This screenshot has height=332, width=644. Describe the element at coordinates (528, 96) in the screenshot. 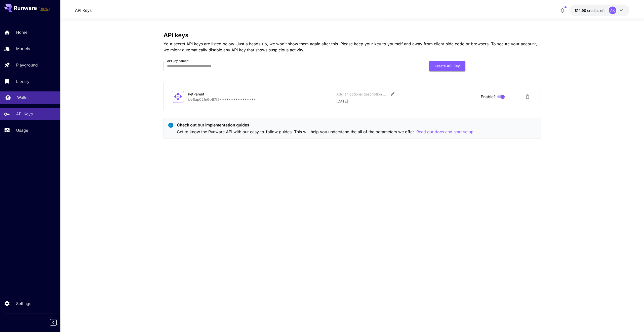

I see `button: Delete API Key` at that location.